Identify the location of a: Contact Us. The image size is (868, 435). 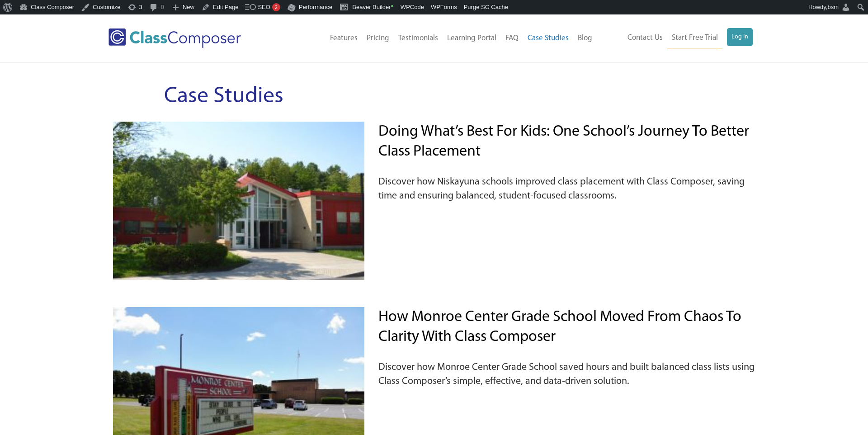
(645, 38).